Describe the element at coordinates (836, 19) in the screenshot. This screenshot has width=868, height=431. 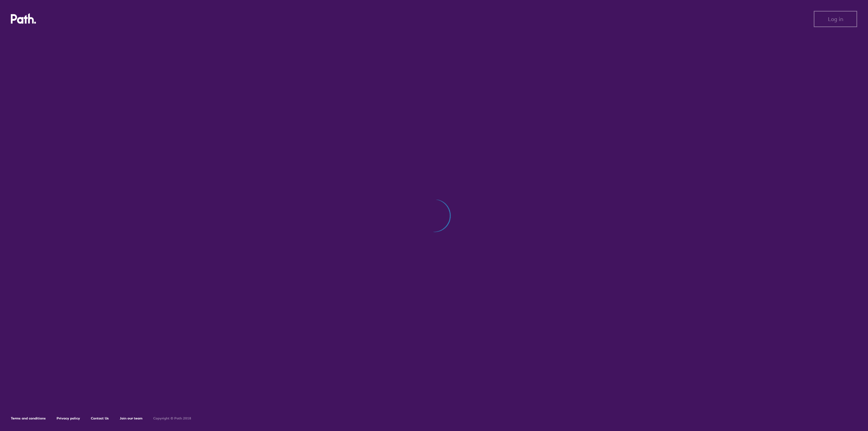
I see `button: Log in` at that location.